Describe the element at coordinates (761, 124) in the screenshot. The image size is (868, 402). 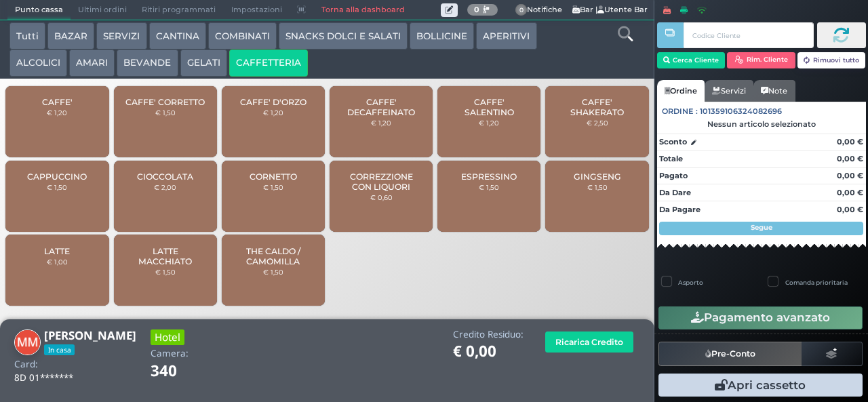
I see `div: Nessun articolo selezionato` at that location.